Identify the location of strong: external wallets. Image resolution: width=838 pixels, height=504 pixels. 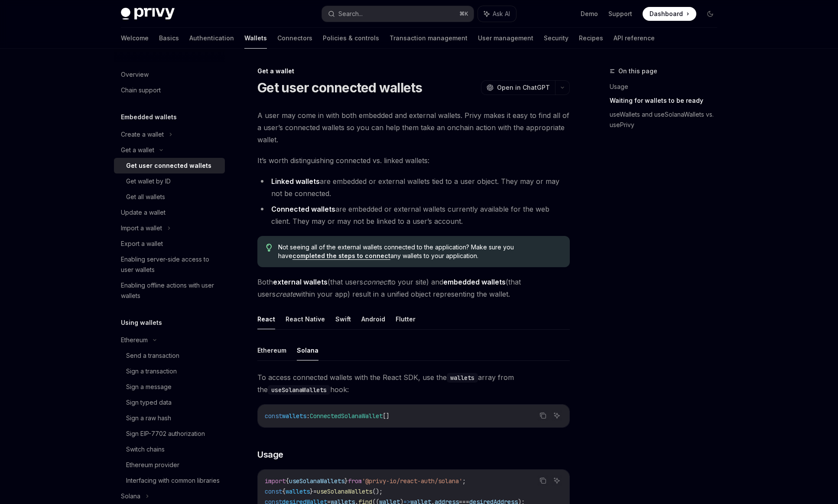
(301, 282).